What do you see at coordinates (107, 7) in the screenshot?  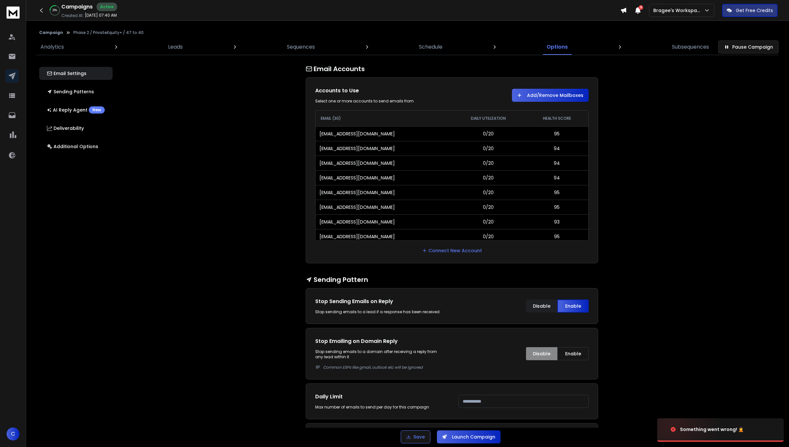 I see `div: Active` at bounding box center [107, 7].